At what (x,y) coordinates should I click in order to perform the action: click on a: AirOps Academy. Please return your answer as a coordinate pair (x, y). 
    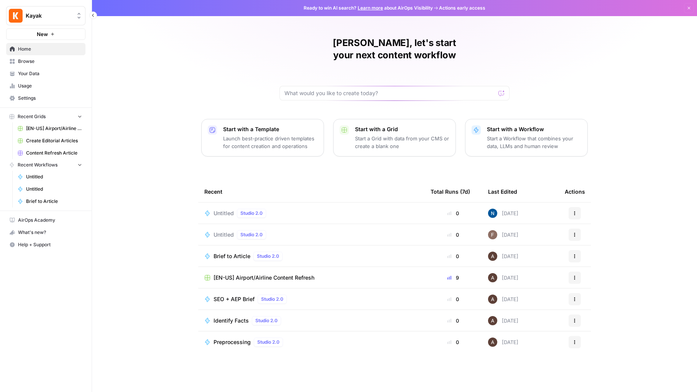
    Looking at the image, I should click on (46, 220).